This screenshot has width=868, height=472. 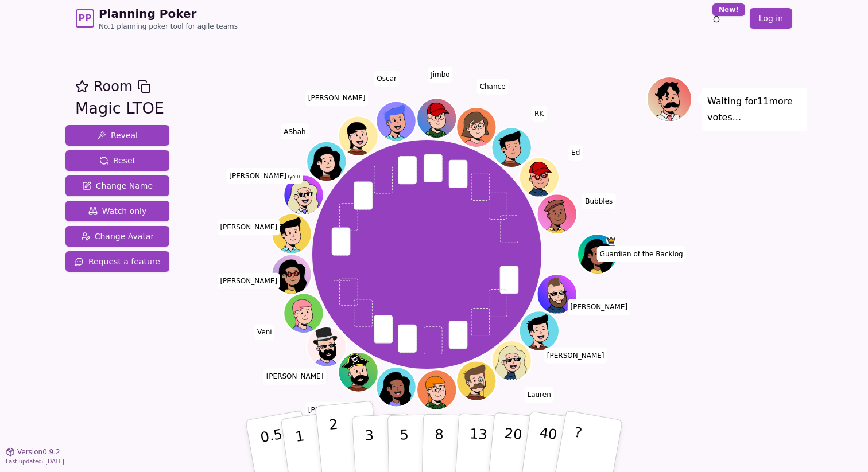 I want to click on div: New!, so click(x=729, y=10).